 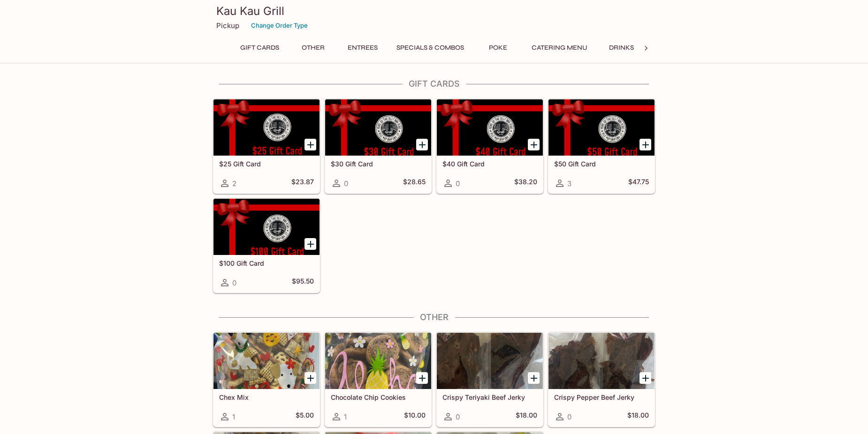 I want to click on button: Gift Cards, so click(x=260, y=48).